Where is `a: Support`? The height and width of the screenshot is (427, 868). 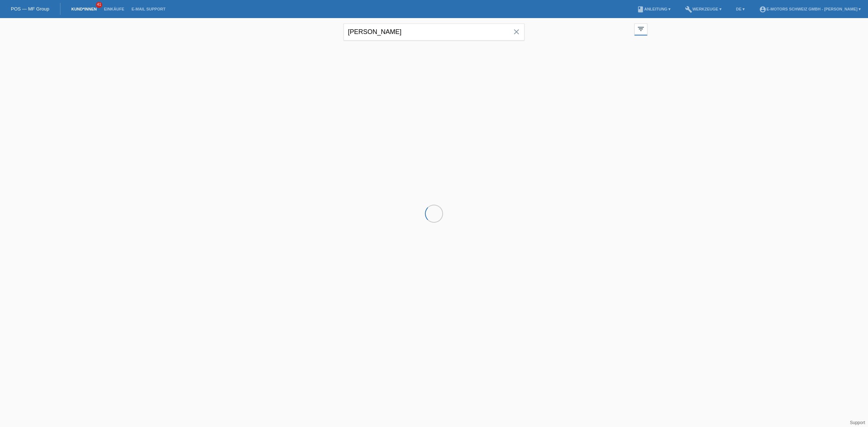
a: Support is located at coordinates (857, 423).